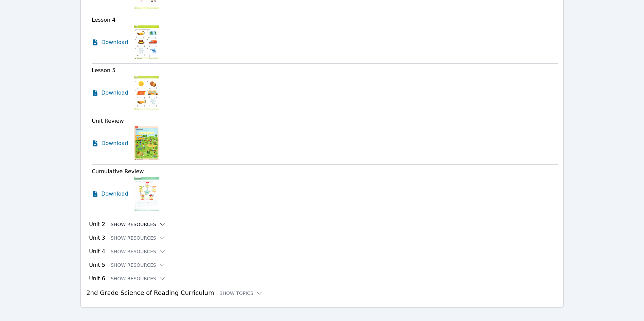 The width and height of the screenshot is (644, 321). What do you see at coordinates (147, 194) in the screenshot?
I see `img: Cumulative Review` at bounding box center [147, 194].